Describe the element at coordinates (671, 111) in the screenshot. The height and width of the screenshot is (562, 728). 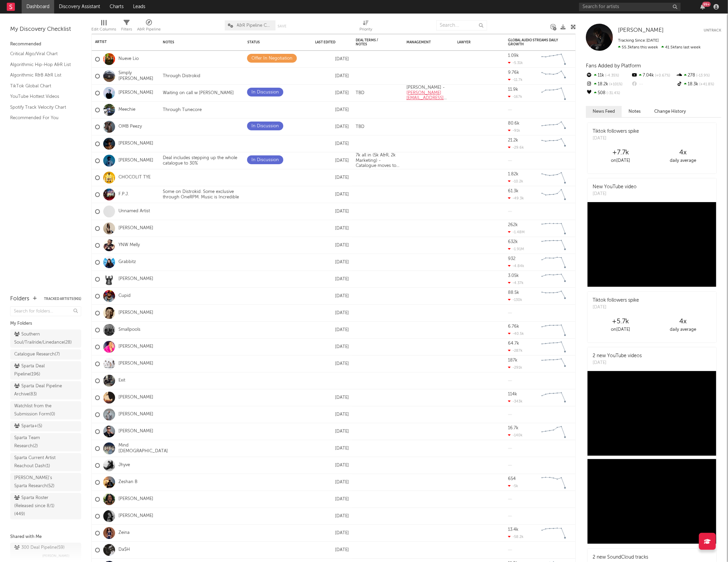
I see `button: Change History` at that location.